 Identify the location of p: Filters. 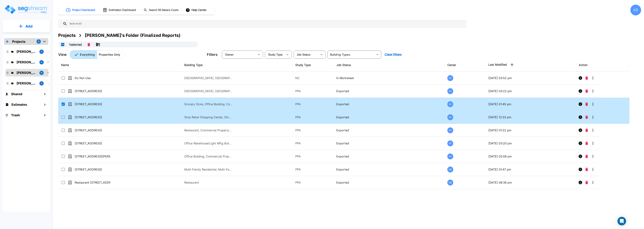
(212, 55).